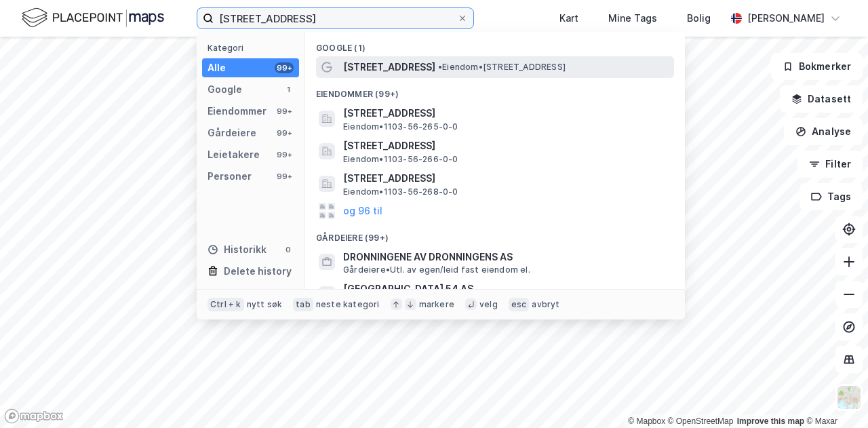 This screenshot has height=428, width=868. I want to click on button: Filter, so click(830, 164).